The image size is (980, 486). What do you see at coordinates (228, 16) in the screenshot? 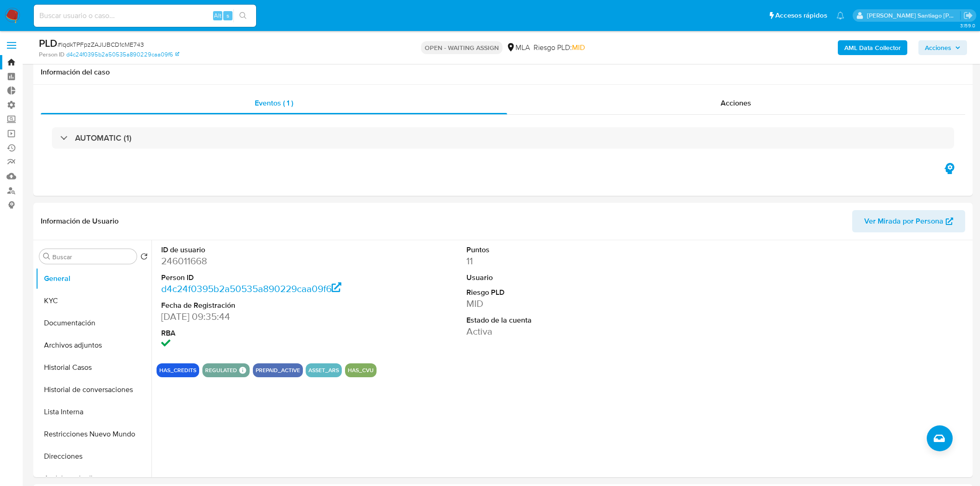
I see `span: s` at bounding box center [228, 16].